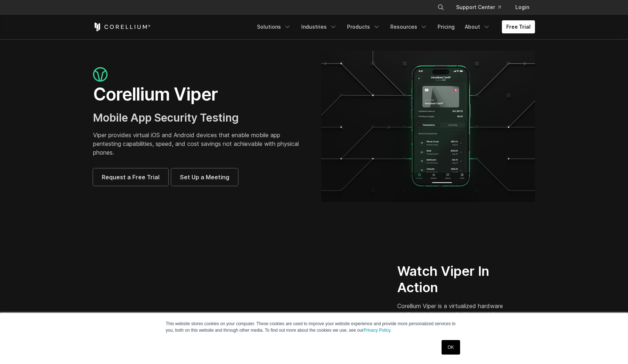 The height and width of the screenshot is (364, 628). What do you see at coordinates (166, 117) in the screenshot?
I see `span: Mobile App Security Testing` at bounding box center [166, 117].